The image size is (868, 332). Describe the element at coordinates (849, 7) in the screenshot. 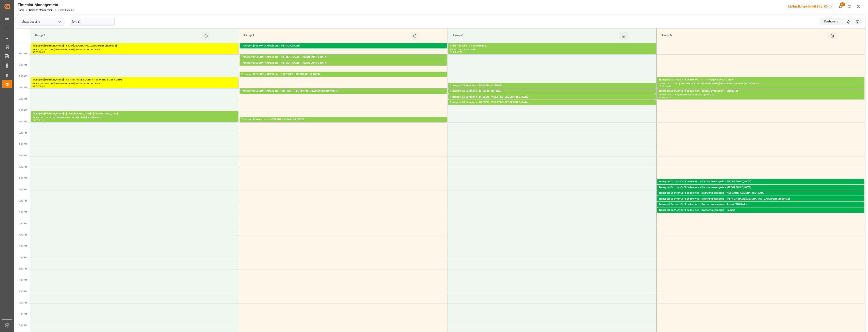

I see `button: Help Center` at that location.